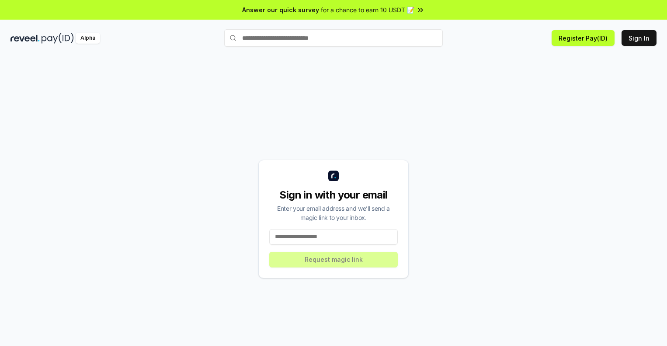 The image size is (667, 346). What do you see at coordinates (280, 10) in the screenshot?
I see `span: Answer our quick survey` at bounding box center [280, 10].